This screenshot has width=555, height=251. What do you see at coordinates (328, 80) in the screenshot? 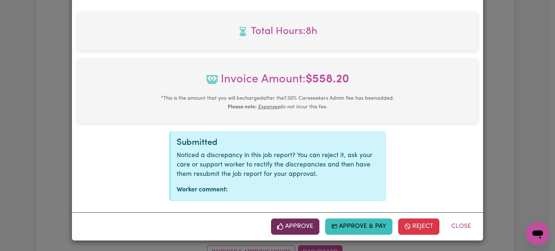
I see `b: $ 558.20` at bounding box center [328, 80].